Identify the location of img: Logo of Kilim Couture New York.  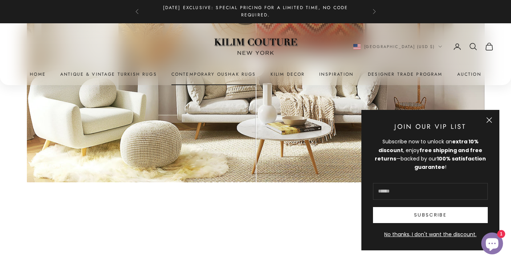
(256, 47).